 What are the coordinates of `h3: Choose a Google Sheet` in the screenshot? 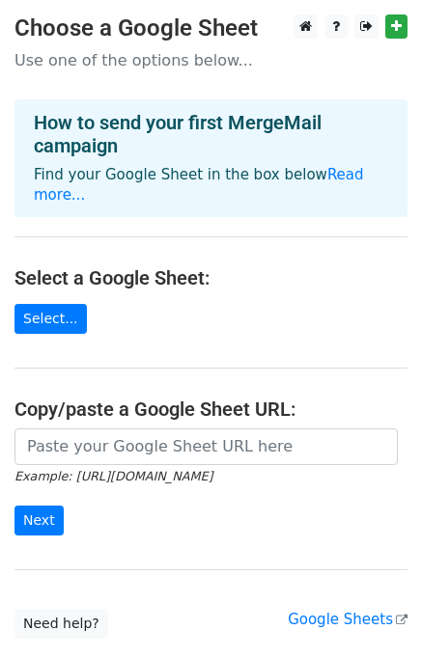 It's located at (210, 28).